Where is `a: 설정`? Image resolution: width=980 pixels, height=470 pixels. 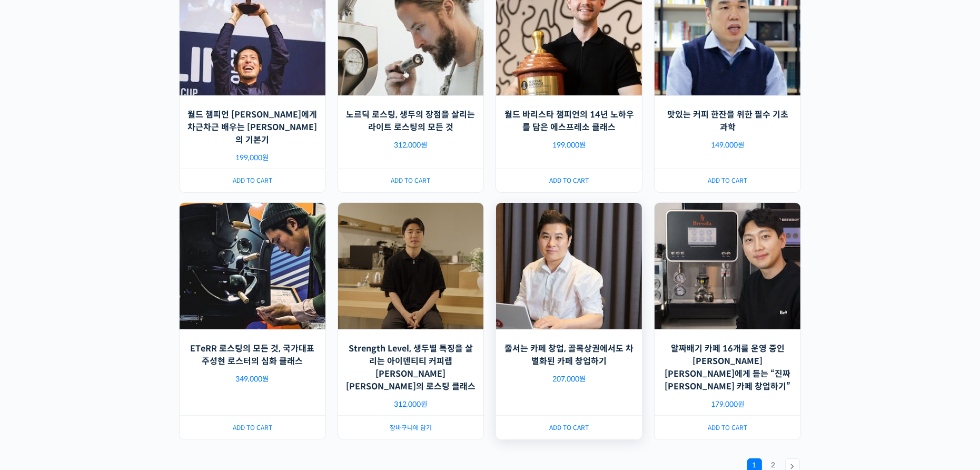
a: 설정 is located at coordinates (169, 347).